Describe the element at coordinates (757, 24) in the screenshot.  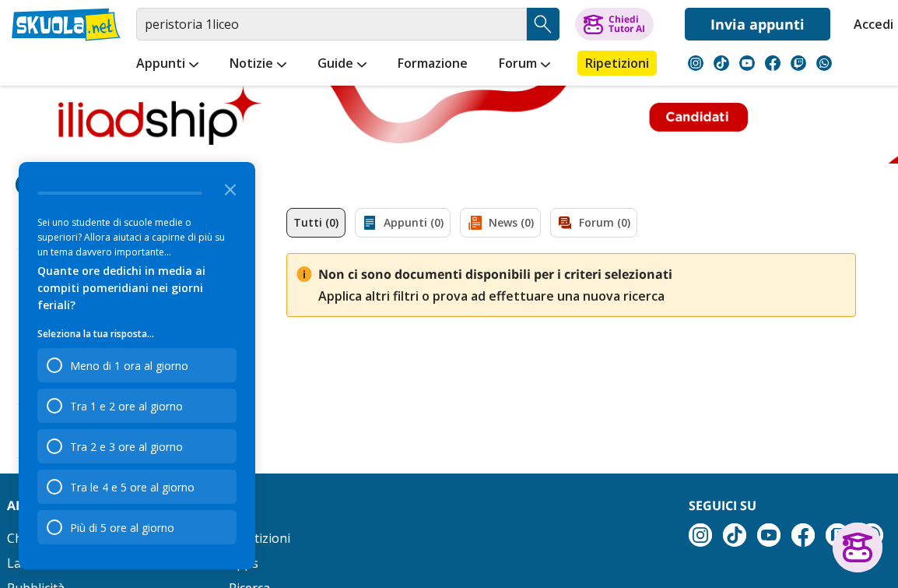
I see `a: Invia appunti` at that location.